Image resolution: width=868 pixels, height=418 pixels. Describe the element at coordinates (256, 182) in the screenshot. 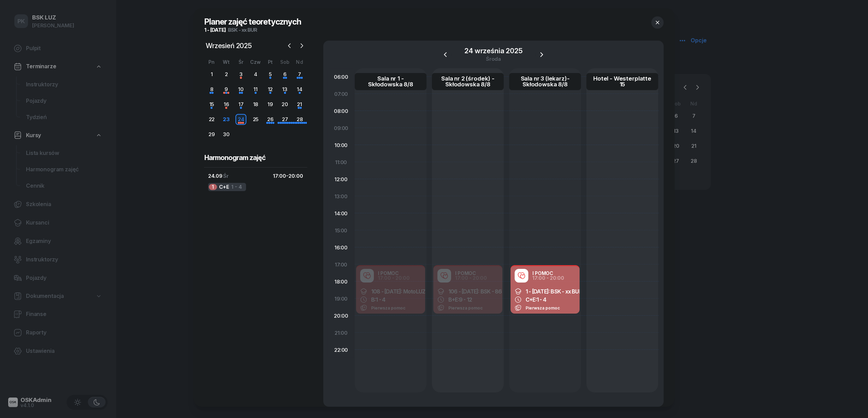

I see `button: 24.09Śr17:00-20:001C+E1 - 4` at that location.